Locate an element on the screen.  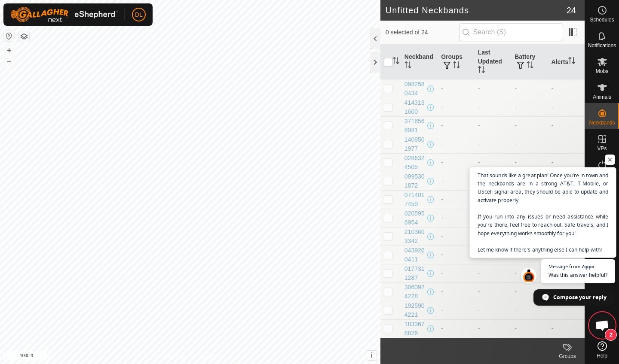
span: Help is located at coordinates (602, 356).